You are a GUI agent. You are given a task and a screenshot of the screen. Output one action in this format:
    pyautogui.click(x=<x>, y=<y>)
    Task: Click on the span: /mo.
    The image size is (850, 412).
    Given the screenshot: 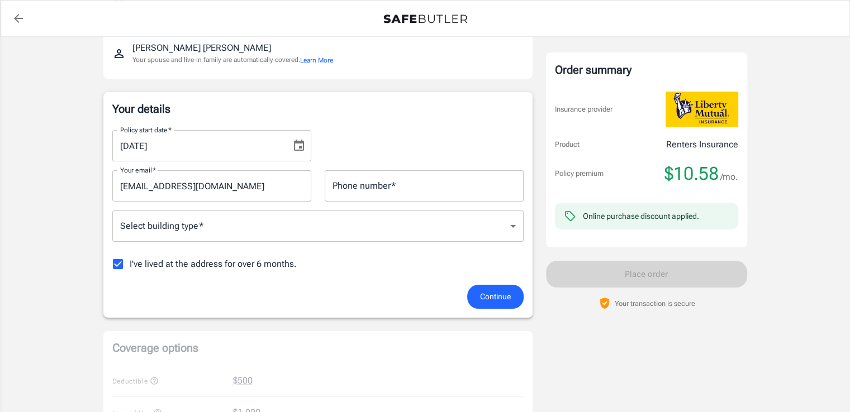 What is the action you would take?
    pyautogui.click(x=729, y=177)
    